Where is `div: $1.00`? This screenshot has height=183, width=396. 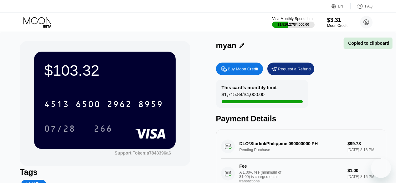 div: $1.00 is located at coordinates (365, 171).